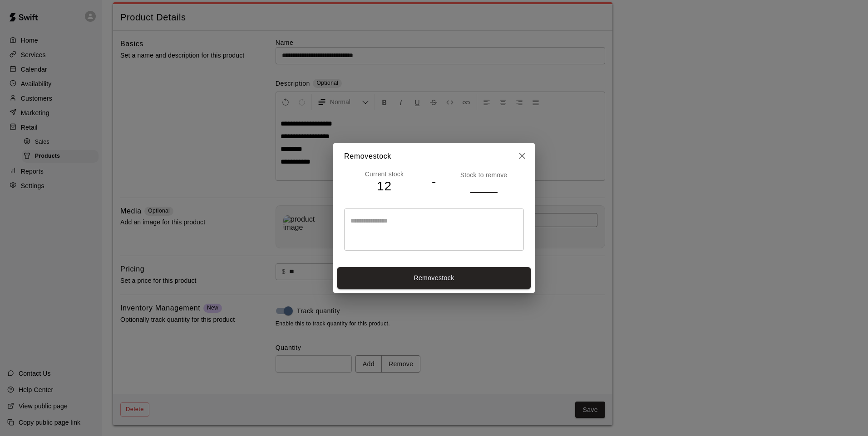 The height and width of the screenshot is (436, 868). Describe the element at coordinates (484, 175) in the screenshot. I see `p: Stock to remove` at that location.